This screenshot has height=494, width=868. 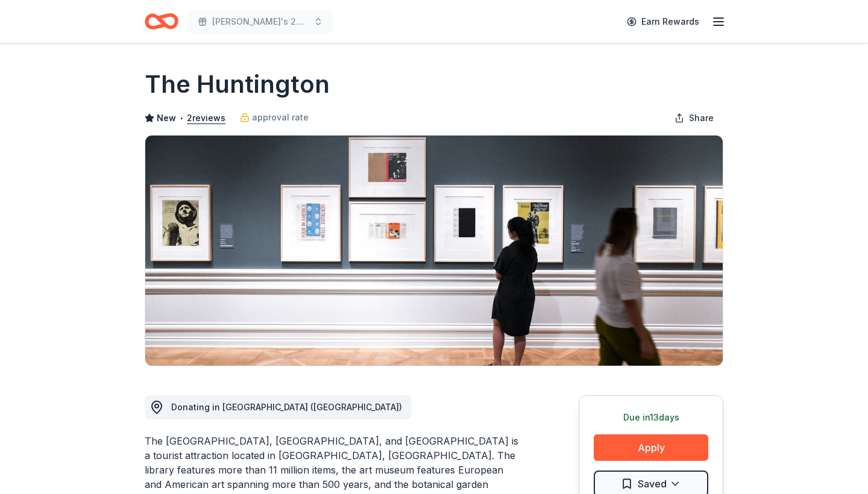 What do you see at coordinates (162, 21) in the screenshot?
I see `a: Home` at bounding box center [162, 21].